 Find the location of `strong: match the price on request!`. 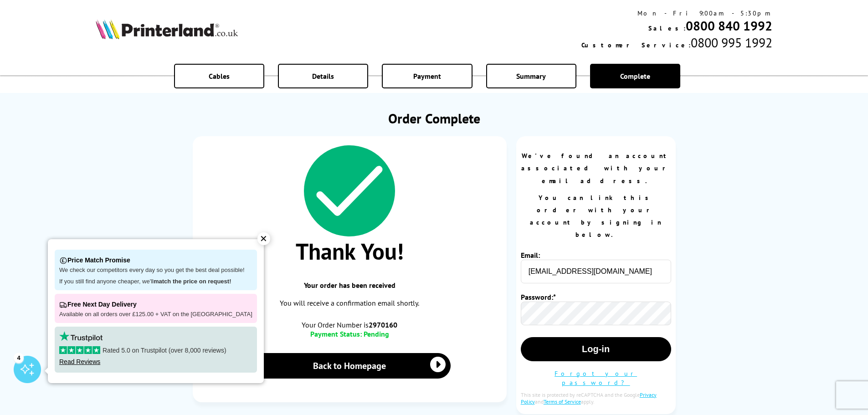

strong: match the price on request! is located at coordinates (192, 281).